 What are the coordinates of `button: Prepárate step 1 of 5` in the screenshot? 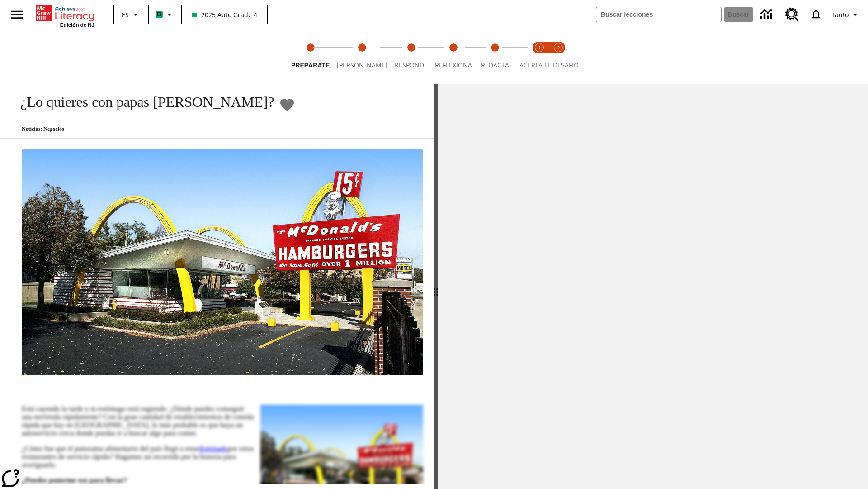 It's located at (310, 56).